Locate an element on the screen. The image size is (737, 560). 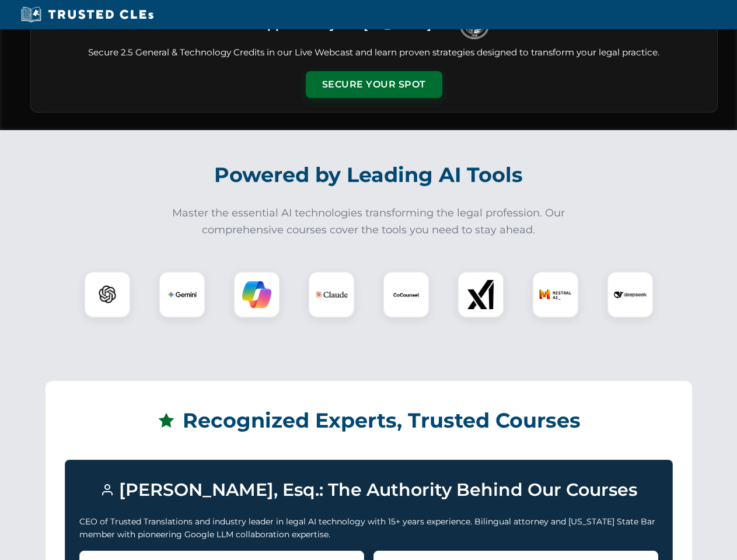
img: Claude Logo is located at coordinates (331, 295).